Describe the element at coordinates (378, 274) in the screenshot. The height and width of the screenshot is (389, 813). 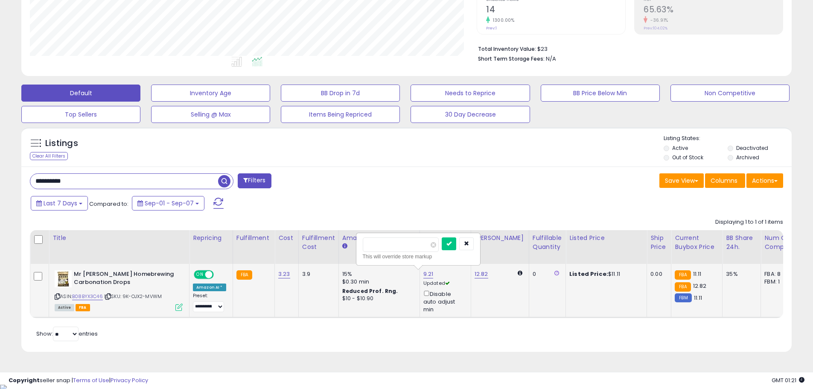
I see `div: 15%` at that location.